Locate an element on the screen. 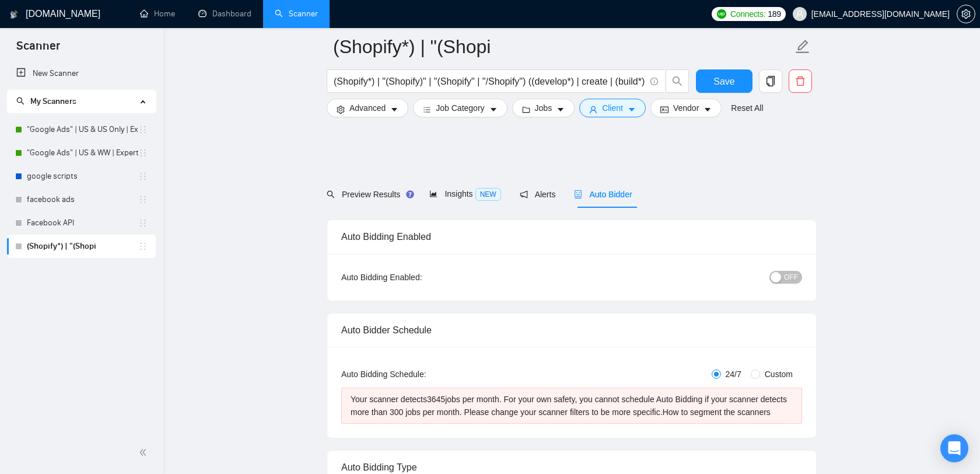 The height and width of the screenshot is (474, 980). span: edit is located at coordinates (803, 47).